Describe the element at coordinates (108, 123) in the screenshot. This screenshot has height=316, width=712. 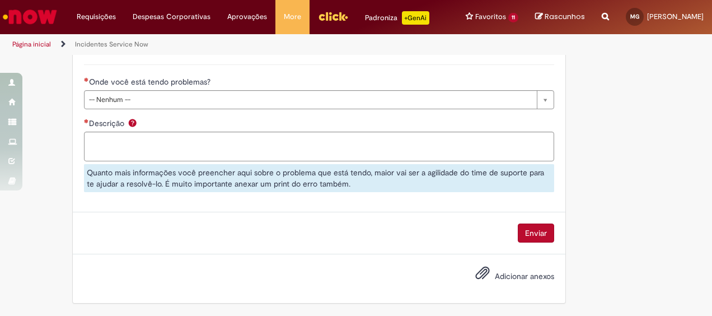
I see `span: Descrição` at that location.